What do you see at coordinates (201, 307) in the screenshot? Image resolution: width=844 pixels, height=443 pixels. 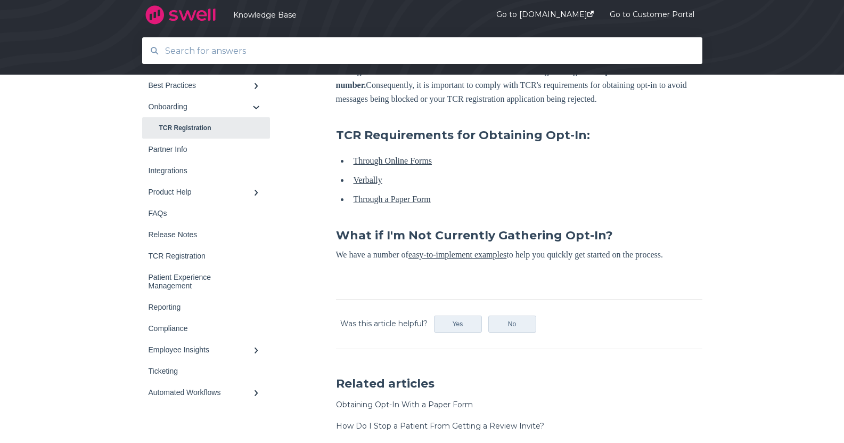 I see `div: Reporting` at bounding box center [201, 307].